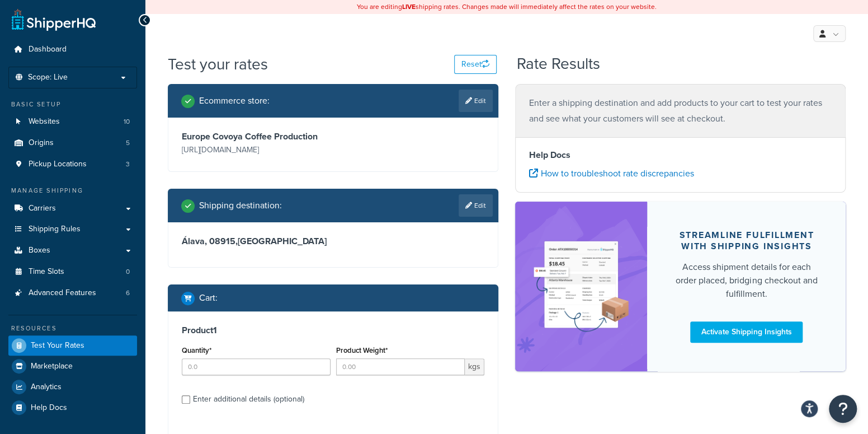  I want to click on a: Activate Shipping Insights, so click(746, 332).